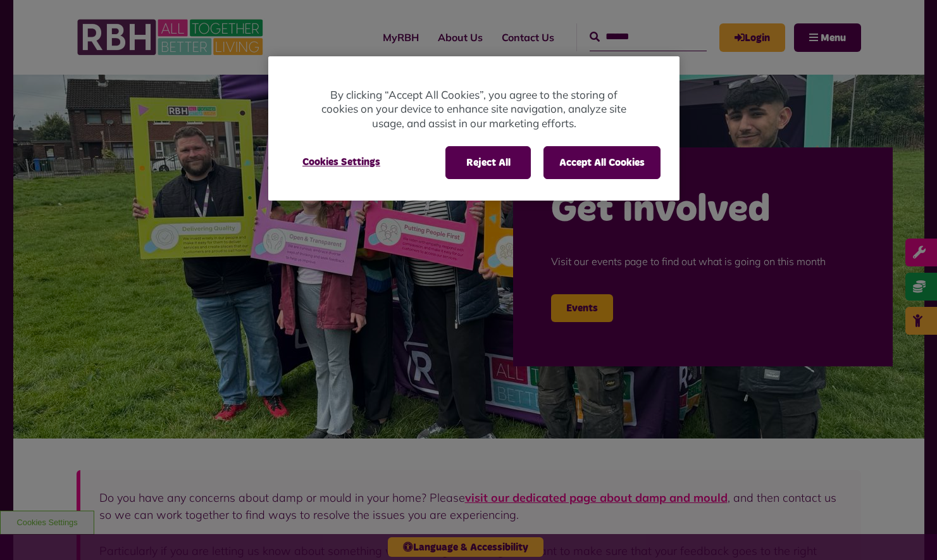 The height and width of the screenshot is (560, 937). What do you see at coordinates (473, 129) in the screenshot?
I see `div: Cookie banner` at bounding box center [473, 129].